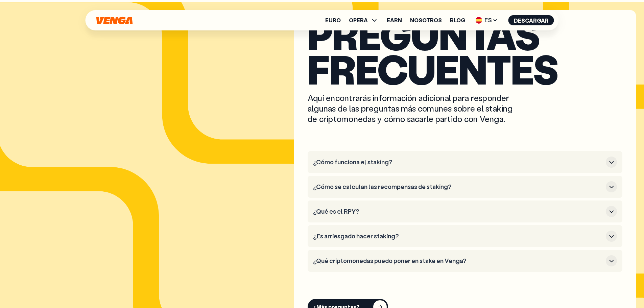 This screenshot has width=644, height=308. What do you see at coordinates (487, 20) in the screenshot?
I see `span: ES` at bounding box center [487, 20].